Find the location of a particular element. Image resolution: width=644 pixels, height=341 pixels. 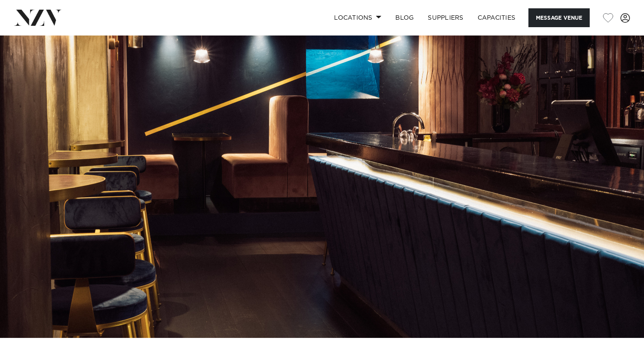

button: Message Venue is located at coordinates (559, 18).